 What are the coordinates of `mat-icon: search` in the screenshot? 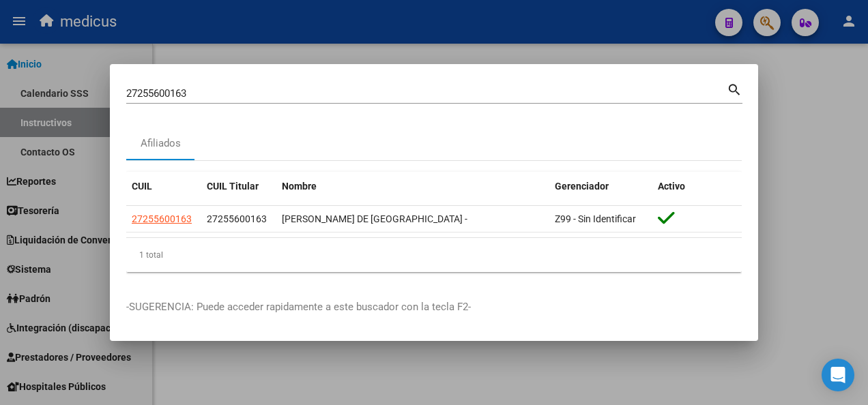 It's located at (734, 89).